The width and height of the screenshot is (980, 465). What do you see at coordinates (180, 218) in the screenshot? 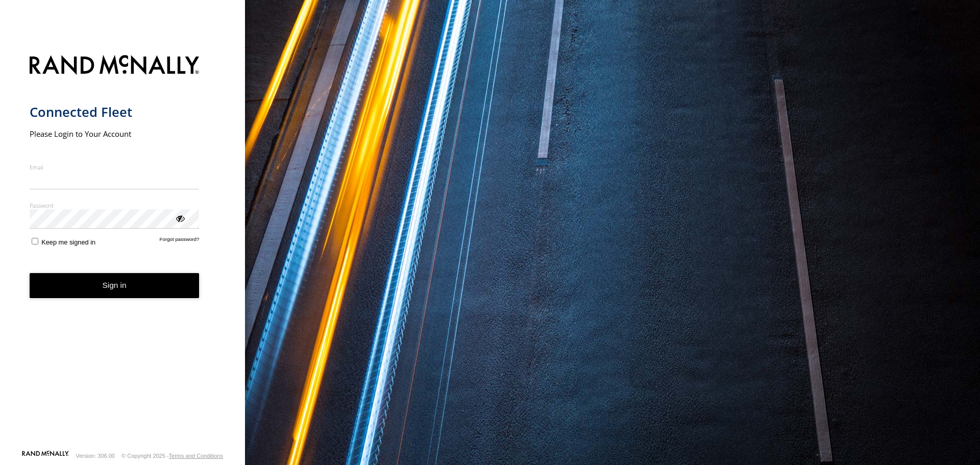
I see `div: ViewPassword` at bounding box center [180, 218].